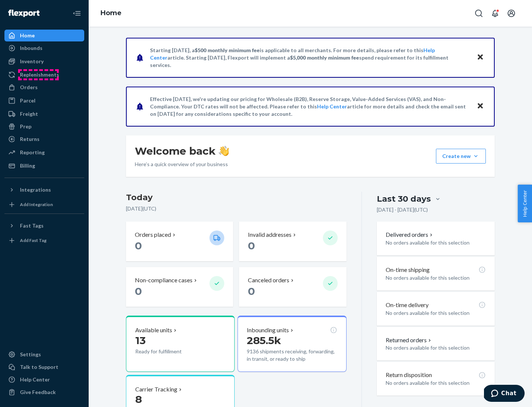 The height and width of the screenshot is (407, 532). What do you see at coordinates (44, 87) in the screenshot?
I see `a: Orders` at bounding box center [44, 87].